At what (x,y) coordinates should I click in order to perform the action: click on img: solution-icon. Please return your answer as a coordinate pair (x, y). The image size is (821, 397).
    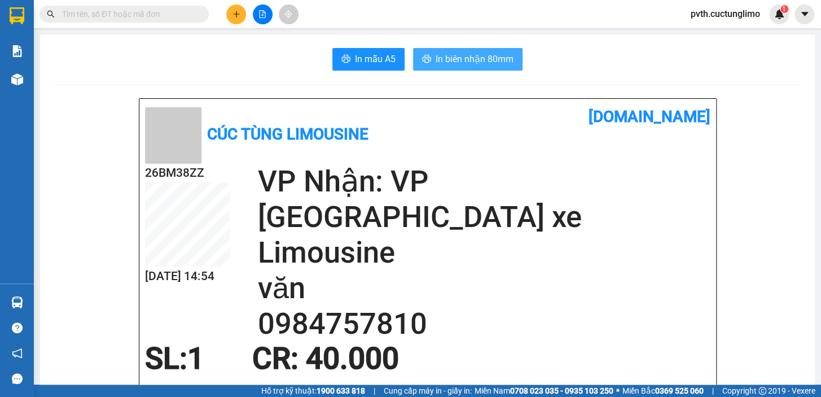
    Looking at the image, I should click on (17, 51).